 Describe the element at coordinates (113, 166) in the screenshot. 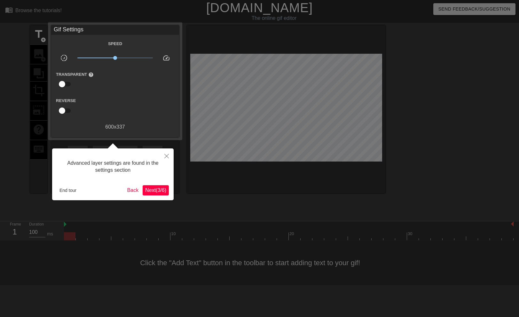

I see `div: Advanced layer settings are found in the settings section` at that location.